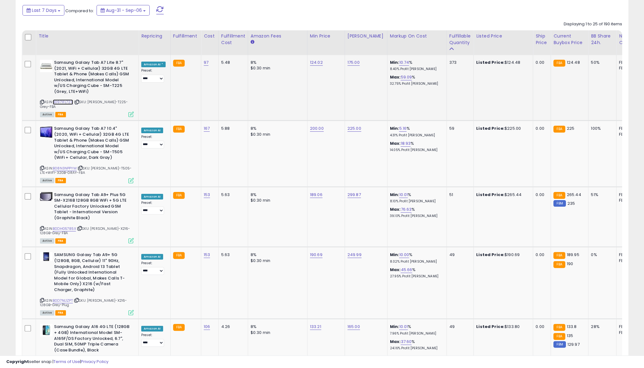 The width and height of the screenshot is (644, 368). What do you see at coordinates (630, 39) in the screenshot?
I see `div: Num of Comp.` at bounding box center [630, 39].